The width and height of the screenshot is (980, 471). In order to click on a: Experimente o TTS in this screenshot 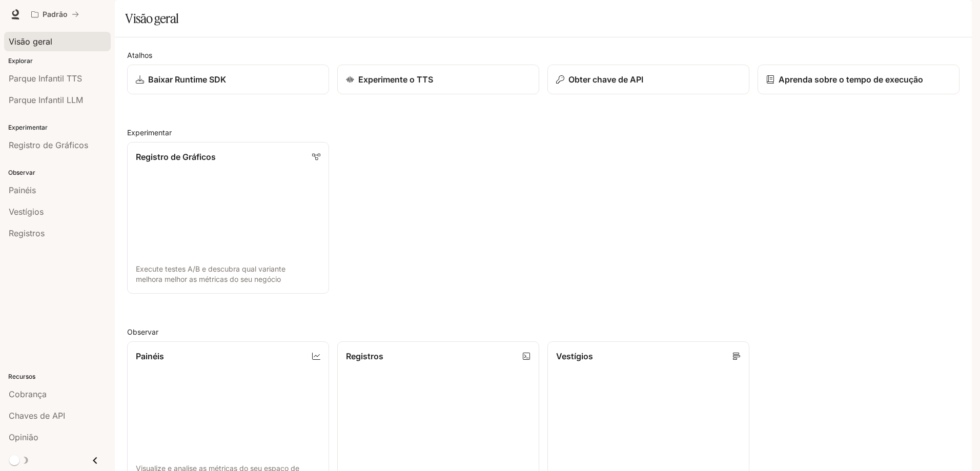, I will do `click(438, 79)`.